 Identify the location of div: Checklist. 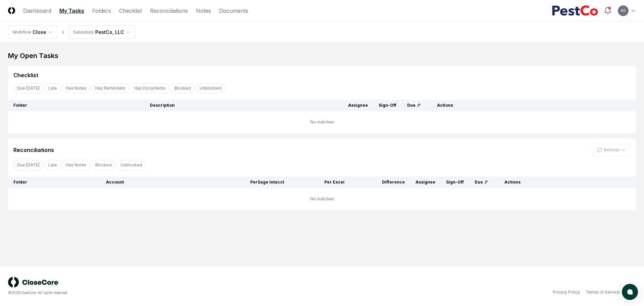
(26, 75).